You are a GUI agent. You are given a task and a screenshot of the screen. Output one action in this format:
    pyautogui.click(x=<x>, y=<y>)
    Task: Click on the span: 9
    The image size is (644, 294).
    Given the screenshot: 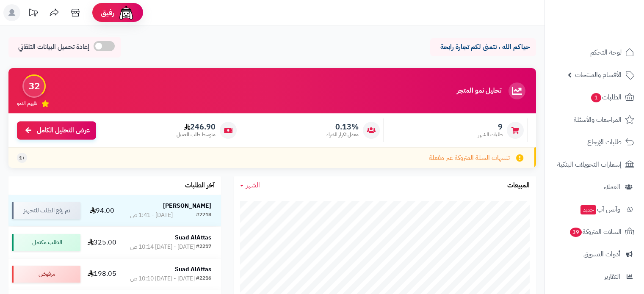 What is the action you would take?
    pyautogui.click(x=491, y=127)
    